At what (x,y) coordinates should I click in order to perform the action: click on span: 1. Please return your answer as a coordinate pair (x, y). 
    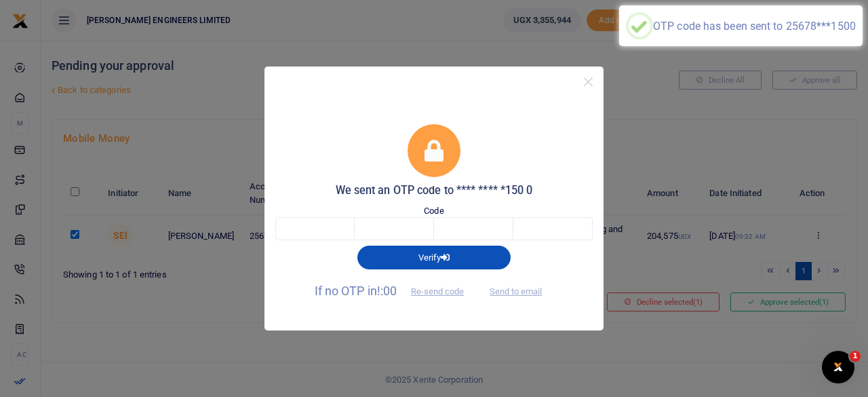
    Looking at the image, I should click on (855, 356).